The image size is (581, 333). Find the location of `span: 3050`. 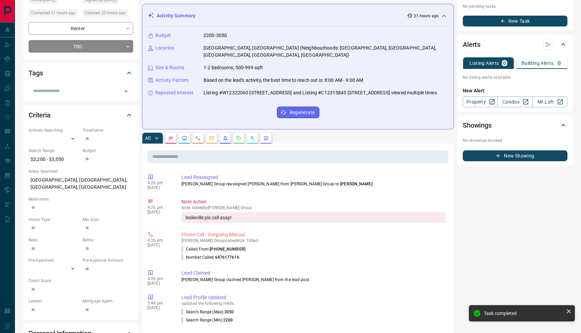

span: 3050 is located at coordinates (229, 312).